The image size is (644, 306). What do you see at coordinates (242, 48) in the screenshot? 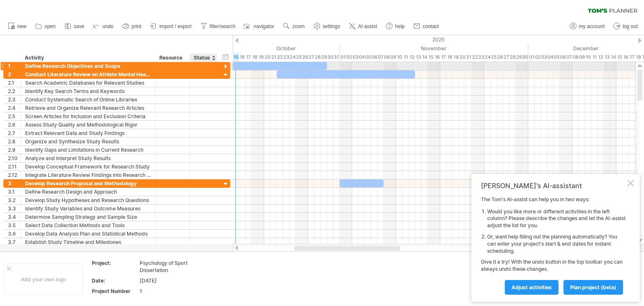
I see `div: October 2025` at bounding box center [242, 48].